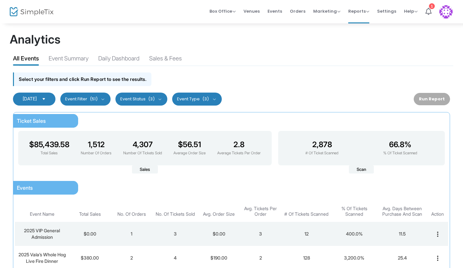  I want to click on span: 25.4, so click(403, 257).